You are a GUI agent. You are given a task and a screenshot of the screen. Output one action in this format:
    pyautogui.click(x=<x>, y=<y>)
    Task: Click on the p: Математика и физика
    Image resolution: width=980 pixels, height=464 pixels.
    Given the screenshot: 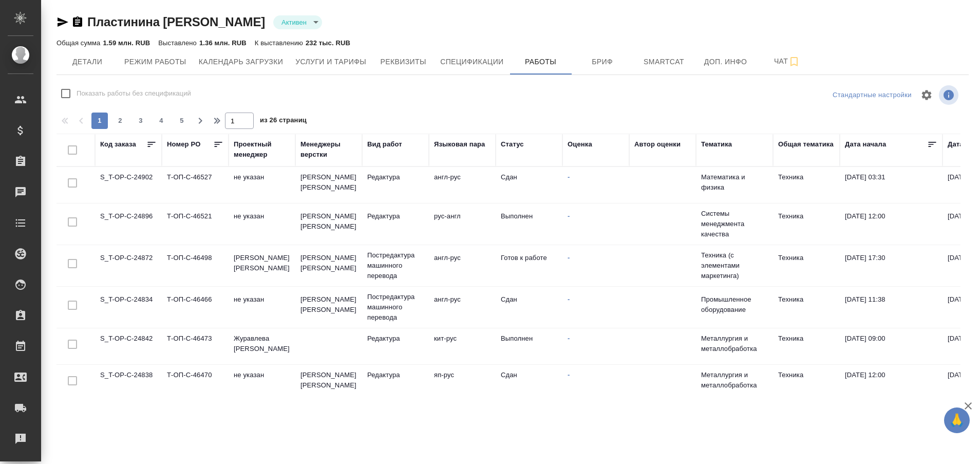 What is the action you would take?
    pyautogui.click(x=735, y=182)
    